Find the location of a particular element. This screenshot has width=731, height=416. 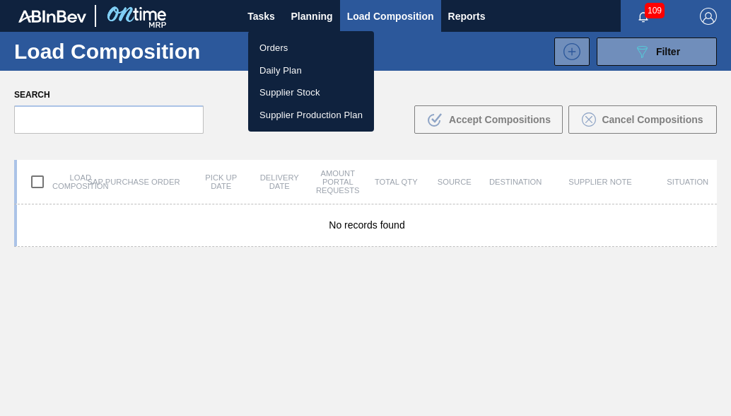

li: Supplier Stock is located at coordinates (311, 93).